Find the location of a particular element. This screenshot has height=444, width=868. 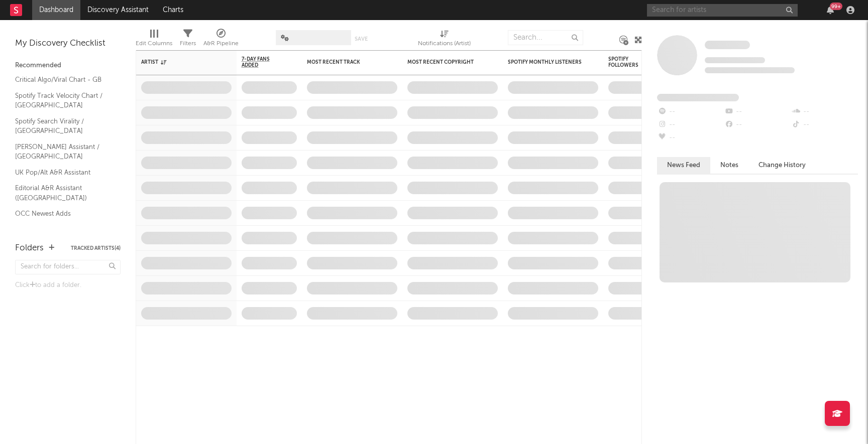

div: Spotify Followers is located at coordinates (626, 62).